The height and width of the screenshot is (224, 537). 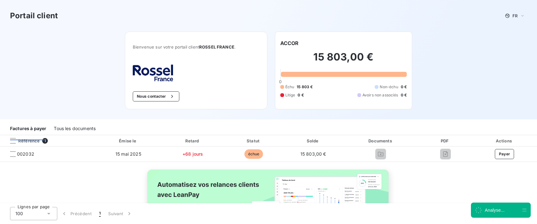 I want to click on span: Échu, so click(x=290, y=87).